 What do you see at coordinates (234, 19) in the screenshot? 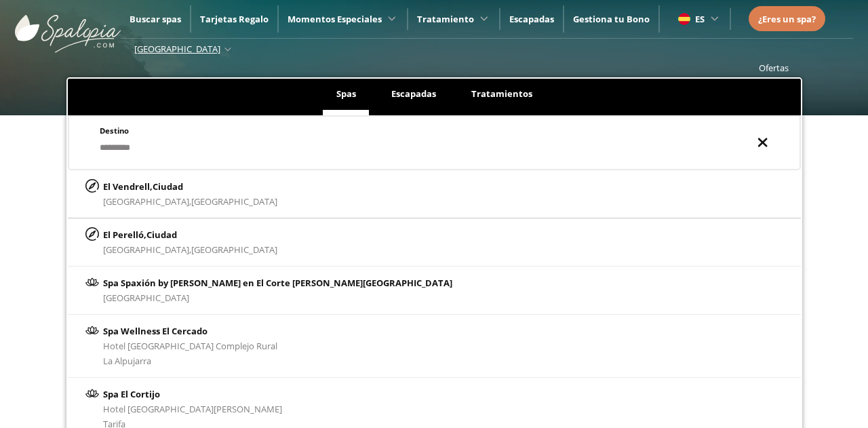
I see `span: Tarjetas Regalo` at bounding box center [234, 19].